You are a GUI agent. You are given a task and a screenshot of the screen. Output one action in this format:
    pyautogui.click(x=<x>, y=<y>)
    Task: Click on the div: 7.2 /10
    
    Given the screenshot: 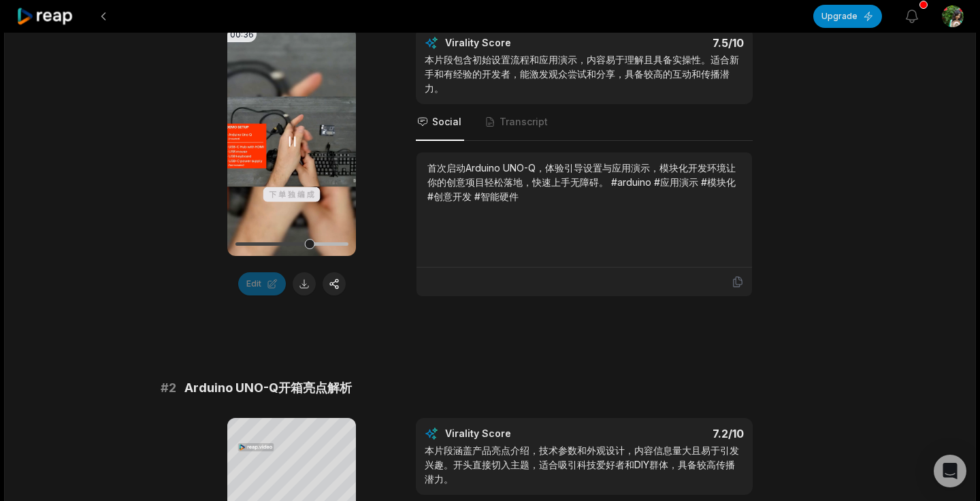 What is the action you would take?
    pyautogui.click(x=671, y=433)
    